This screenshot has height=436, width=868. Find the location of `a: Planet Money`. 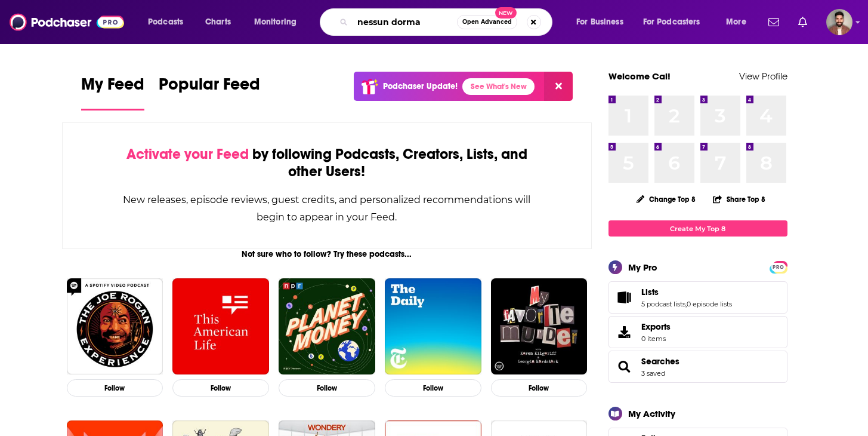

a: Planet Money is located at coordinates (327, 327).